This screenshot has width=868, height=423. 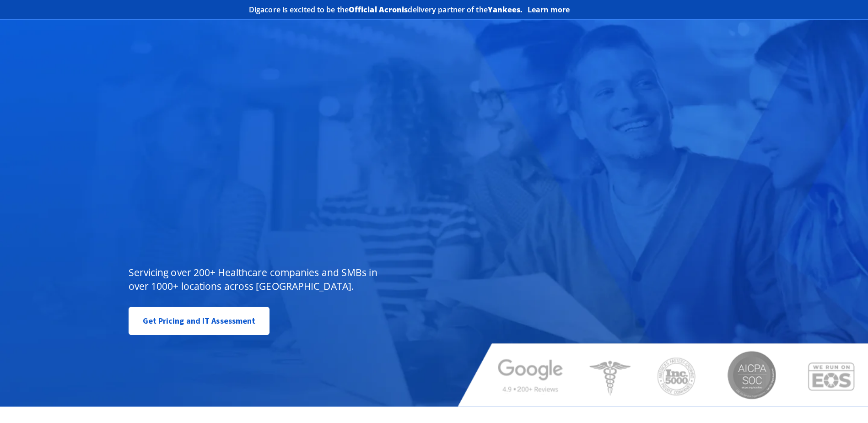 What do you see at coordinates (386, 9) in the screenshot?
I see `h2: Digacore is excited to be the delivery partner of the` at bounding box center [386, 9].